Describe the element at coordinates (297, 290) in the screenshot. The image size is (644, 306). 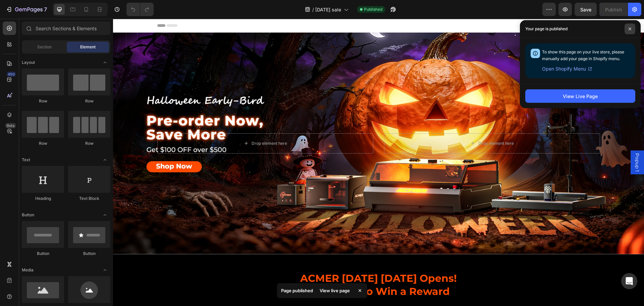
I see `p: Page published` at that location.